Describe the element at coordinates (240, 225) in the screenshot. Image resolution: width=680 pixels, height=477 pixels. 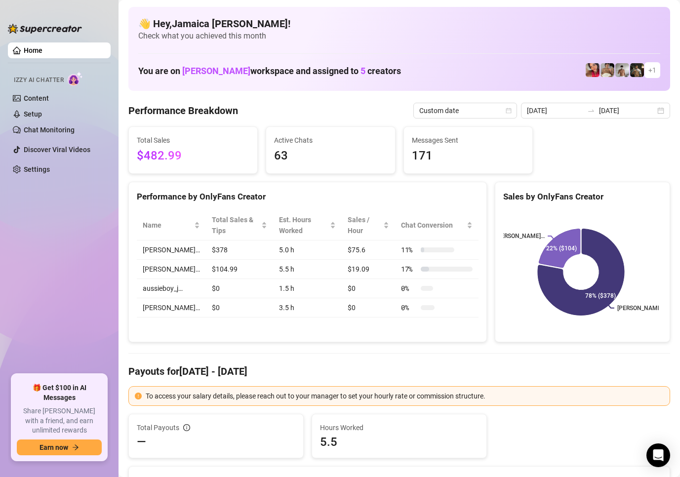
I see `th: Total Sales & Tips` at that location.